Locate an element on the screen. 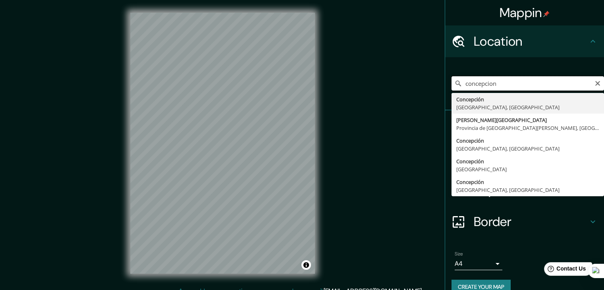 Image resolution: width=604 pixels, height=290 pixels. button: Toggle attribution is located at coordinates (306, 265).